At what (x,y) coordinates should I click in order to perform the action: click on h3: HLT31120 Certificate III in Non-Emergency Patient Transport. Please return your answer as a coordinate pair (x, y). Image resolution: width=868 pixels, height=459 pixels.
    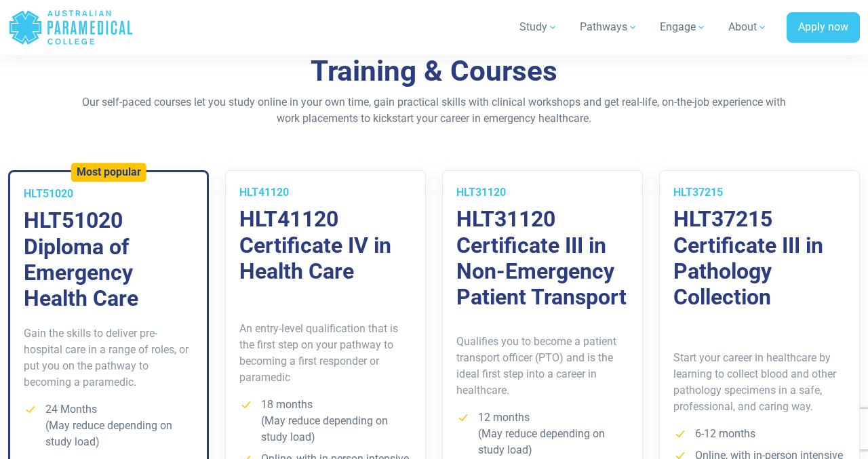
    Looking at the image, I should click on (543, 258).